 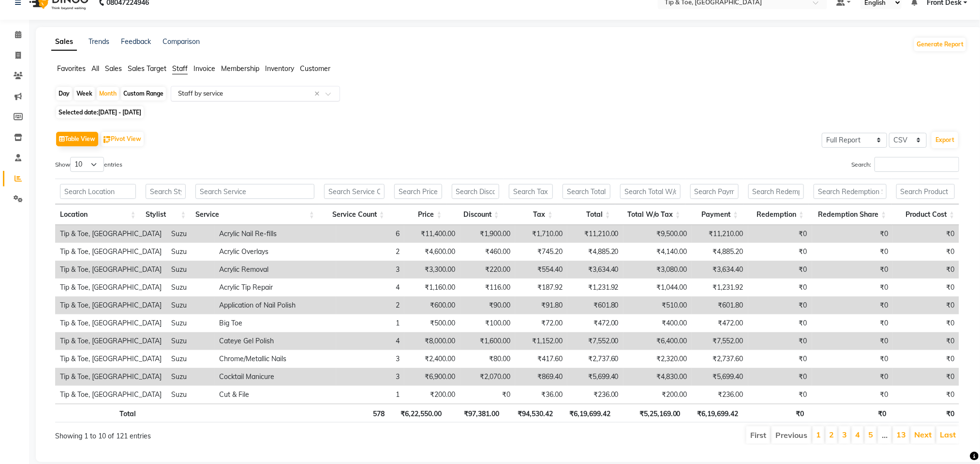 What do you see at coordinates (370, 395) in the screenshot?
I see `td: 1` at bounding box center [370, 395].